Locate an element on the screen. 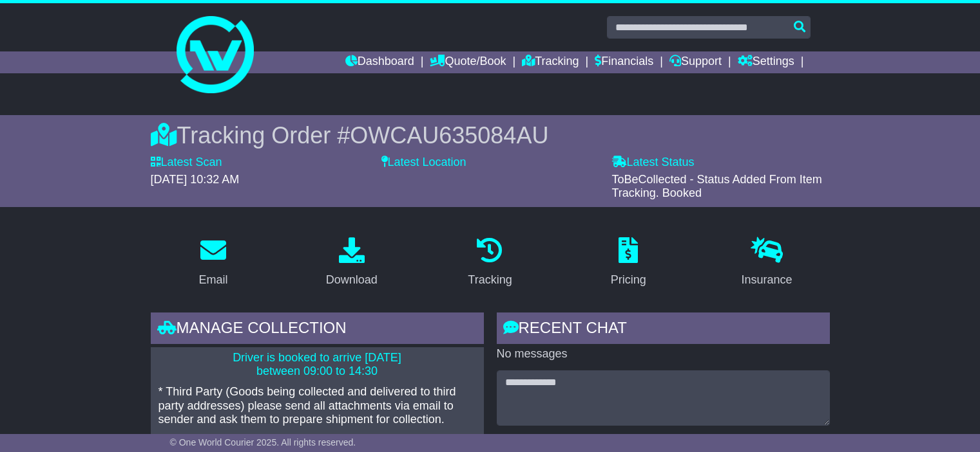  div: Manage collection is located at coordinates (317, 330).